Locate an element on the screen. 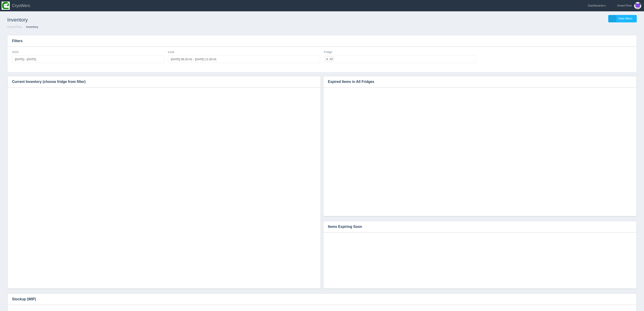 This screenshot has width=644, height=311. label: lundi is located at coordinates (171, 52).